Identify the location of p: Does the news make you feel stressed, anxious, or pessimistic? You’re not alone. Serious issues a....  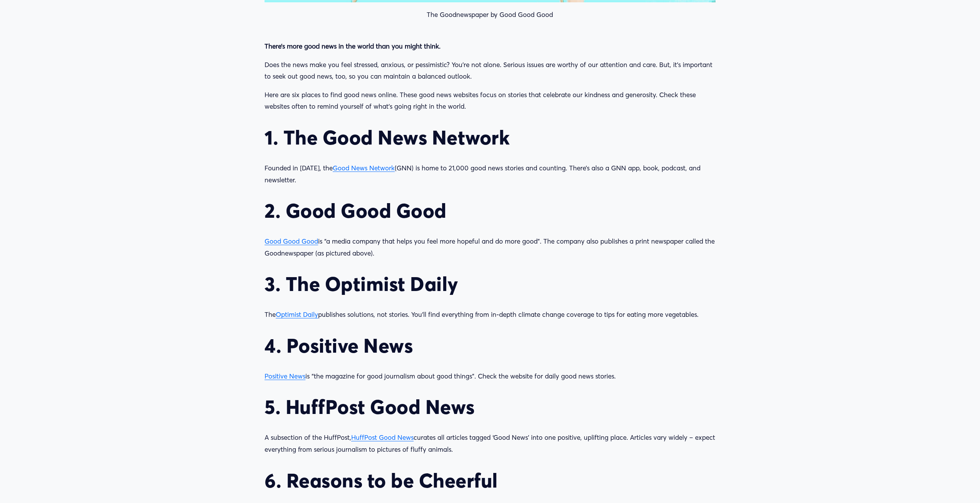
(490, 71).